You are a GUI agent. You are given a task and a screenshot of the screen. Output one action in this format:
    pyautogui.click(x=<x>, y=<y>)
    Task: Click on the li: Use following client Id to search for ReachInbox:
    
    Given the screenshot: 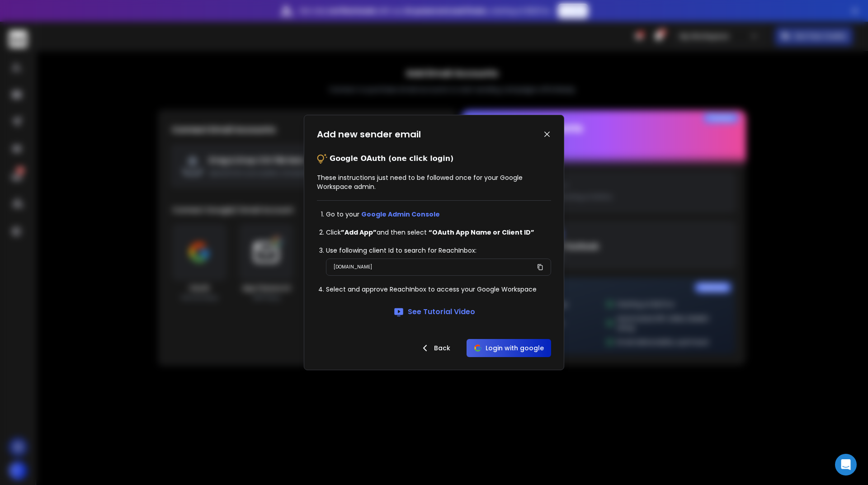 What is the action you would take?
    pyautogui.click(x=439, y=251)
    